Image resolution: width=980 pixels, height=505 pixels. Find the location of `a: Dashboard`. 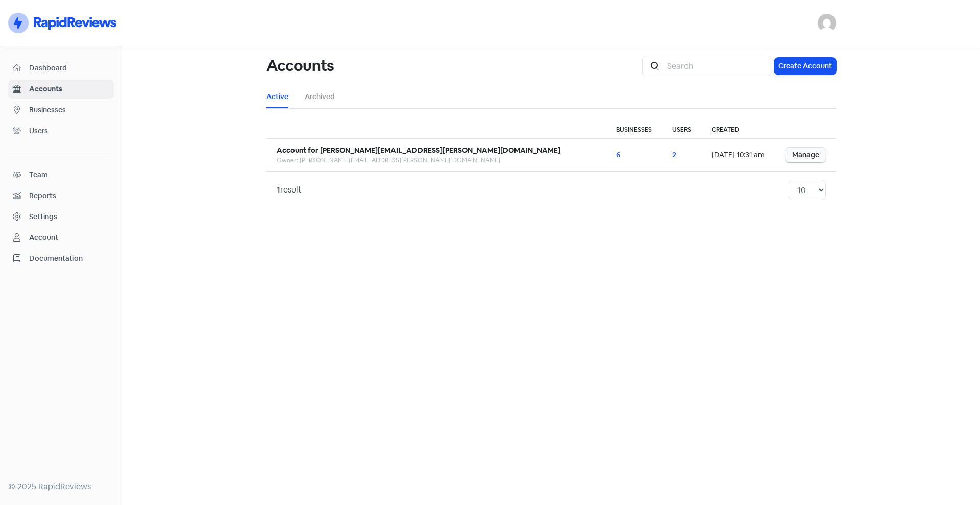

a: Dashboard is located at coordinates (61, 68).